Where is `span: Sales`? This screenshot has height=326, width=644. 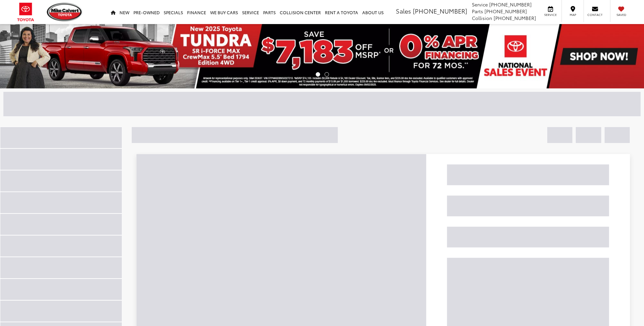 span: Sales is located at coordinates (403, 11).